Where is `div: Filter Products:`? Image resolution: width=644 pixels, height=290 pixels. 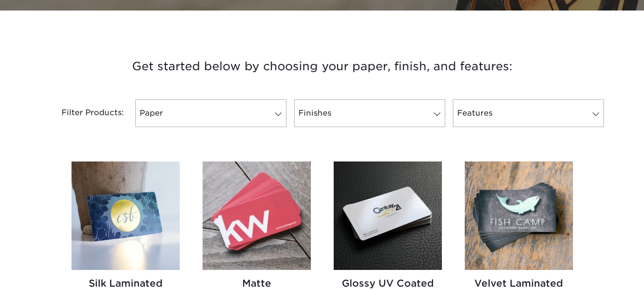
div: Filter Products: is located at coordinates (84, 113).